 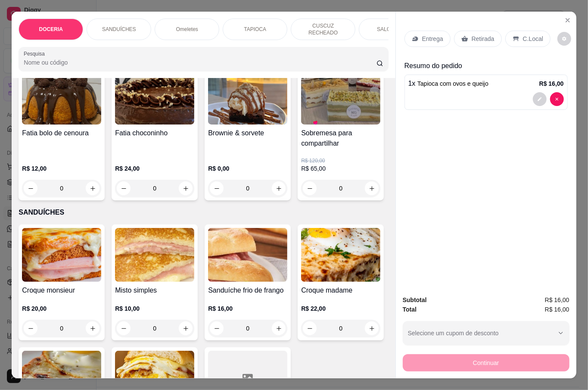 What do you see at coordinates (154, 309) in the screenshot?
I see `p: R$ 10,00` at bounding box center [154, 309].